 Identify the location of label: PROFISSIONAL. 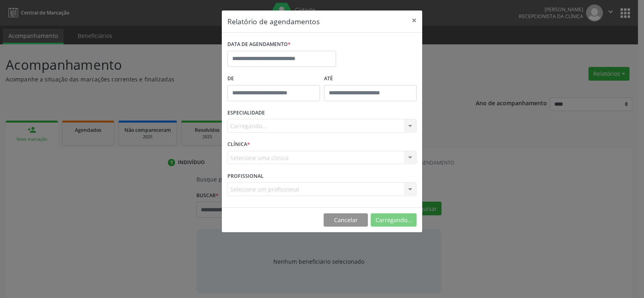
(246, 176).